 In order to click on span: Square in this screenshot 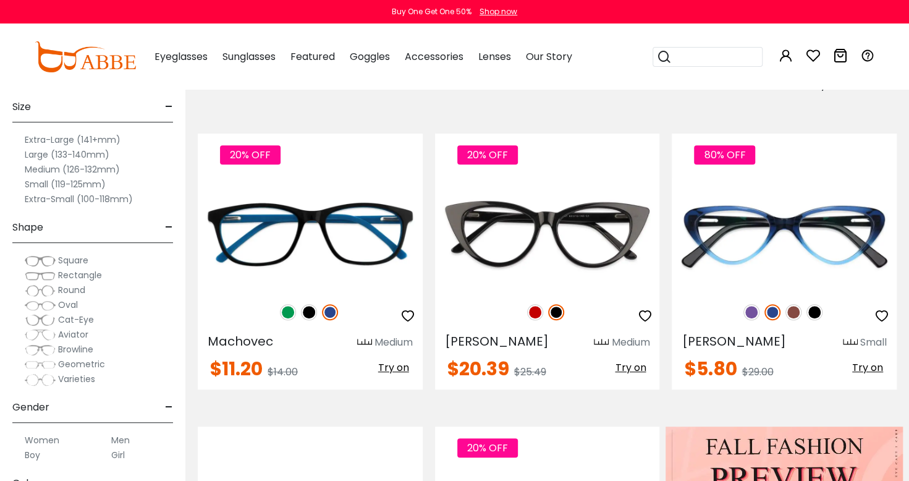, I will do `click(73, 260)`.